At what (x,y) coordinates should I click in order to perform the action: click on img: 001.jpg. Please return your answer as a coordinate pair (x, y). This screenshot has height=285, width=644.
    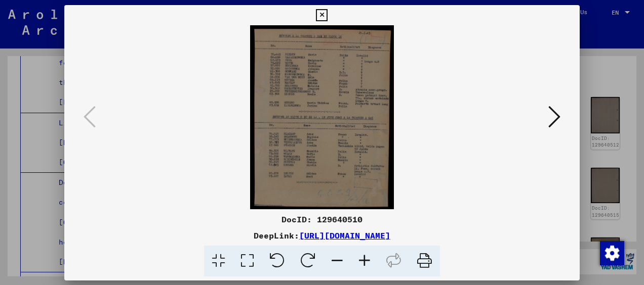
    Looking at the image, I should click on (322, 117).